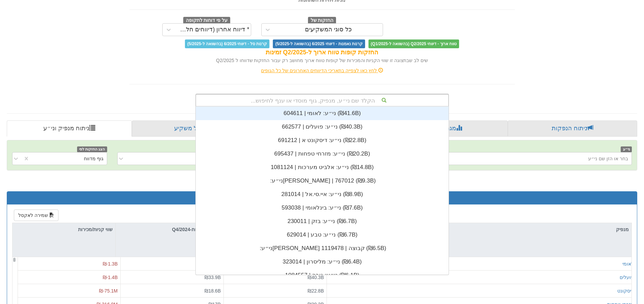 This screenshot has width=644, height=304. I want to click on div: ני״ע: ‏לאומי | 604611 ‎(₪41.6B)‎, so click(322, 113).